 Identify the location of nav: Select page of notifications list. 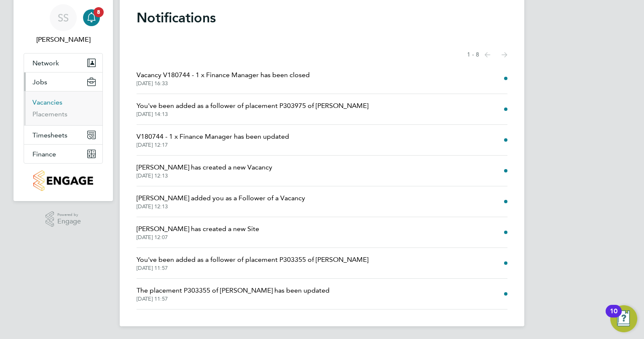
(487, 55).